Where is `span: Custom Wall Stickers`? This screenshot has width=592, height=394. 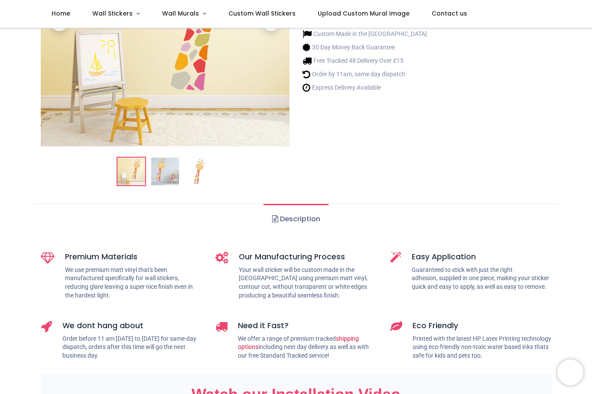 span: Custom Wall Stickers is located at coordinates (262, 13).